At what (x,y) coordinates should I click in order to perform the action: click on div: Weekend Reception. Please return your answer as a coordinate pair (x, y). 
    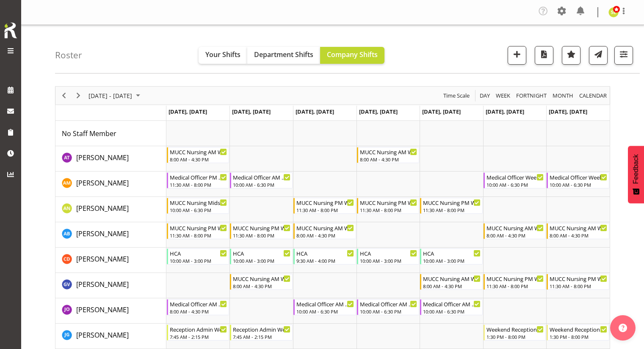
    Looking at the image, I should click on (515, 330).